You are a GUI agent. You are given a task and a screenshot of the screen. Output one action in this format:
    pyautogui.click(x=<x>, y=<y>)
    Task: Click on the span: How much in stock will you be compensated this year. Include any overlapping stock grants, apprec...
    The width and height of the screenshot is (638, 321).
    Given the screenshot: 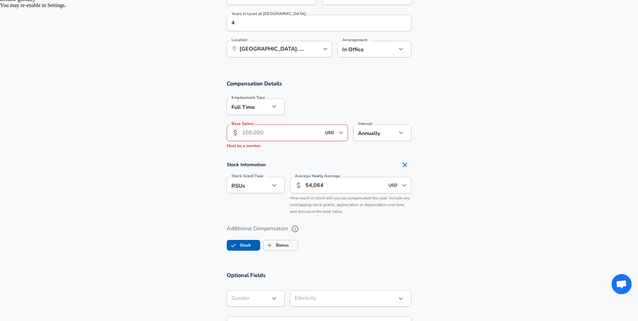 What is the action you would take?
    pyautogui.click(x=350, y=205)
    